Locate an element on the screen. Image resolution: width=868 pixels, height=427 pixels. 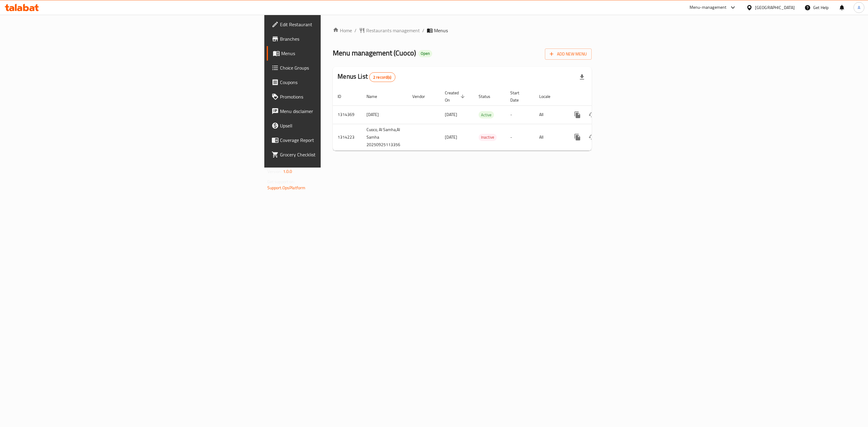
div: Menu-management is located at coordinates (708, 7).